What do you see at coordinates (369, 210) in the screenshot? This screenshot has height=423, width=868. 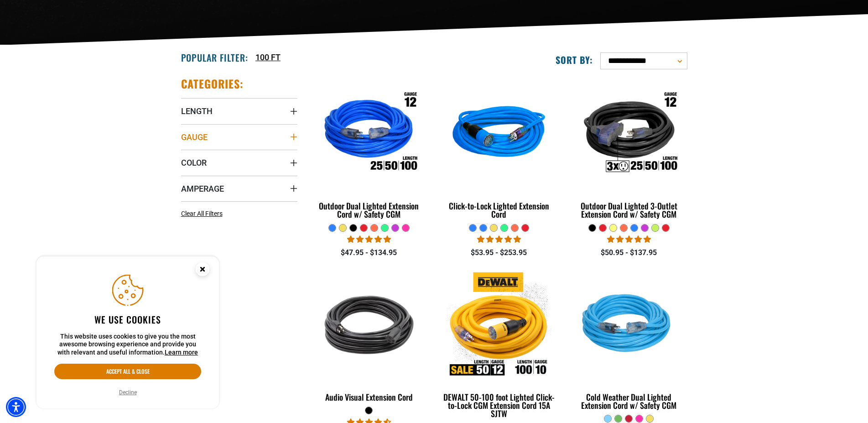 I see `div: Outdoor Dual Lighted Extension Cord w/ Safety CGM` at bounding box center [369, 210].